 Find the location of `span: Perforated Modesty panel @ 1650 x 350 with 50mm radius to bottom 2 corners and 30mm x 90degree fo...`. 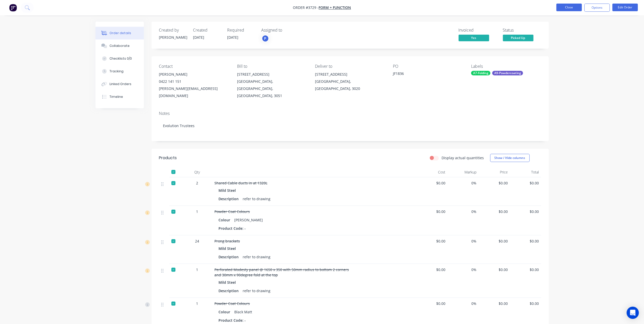

span: Perforated Modesty panel @ 1650 x 350 with 50mm radius to bottom 2 corners and 30mm x 90degree fo... is located at coordinates (282, 272).